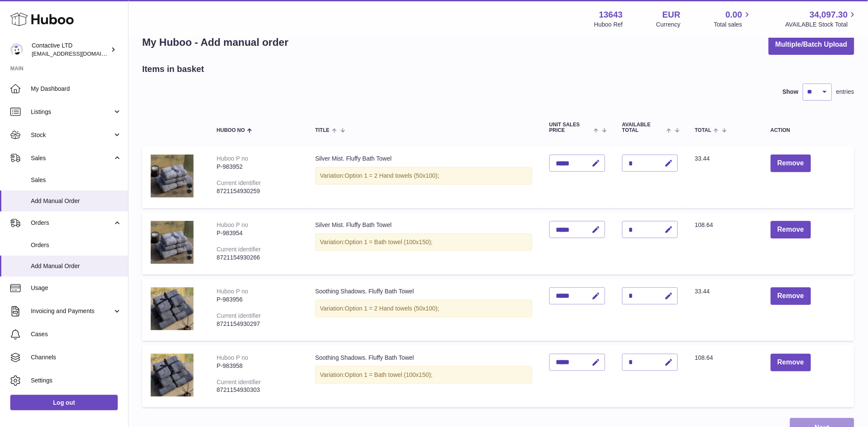  What do you see at coordinates (76, 89) in the screenshot?
I see `span: My Dashboard` at bounding box center [76, 89].